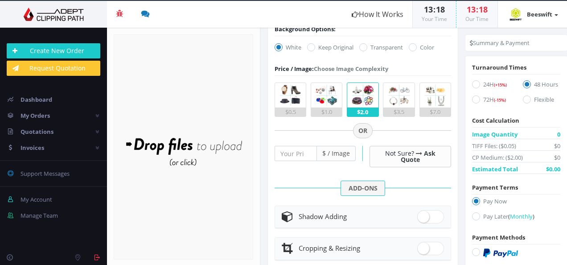 This screenshot has height=265, width=567. Describe the element at coordinates (495, 134) in the screenshot. I see `span: Image Quantity` at that location.